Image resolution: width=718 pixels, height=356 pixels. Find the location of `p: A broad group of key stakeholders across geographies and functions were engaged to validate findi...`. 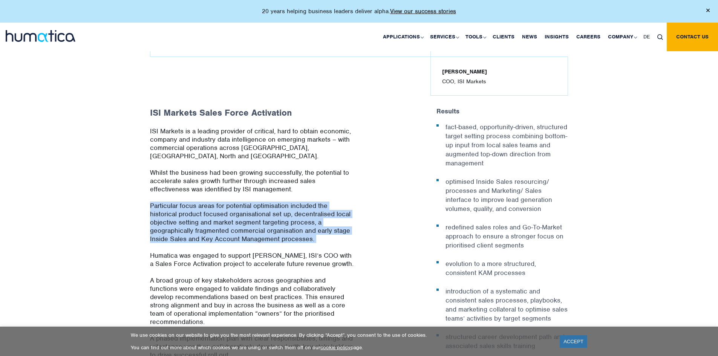

p: A broad group of key stakeholders across geographies and functions were engaged to validate findi... is located at coordinates (252, 305).